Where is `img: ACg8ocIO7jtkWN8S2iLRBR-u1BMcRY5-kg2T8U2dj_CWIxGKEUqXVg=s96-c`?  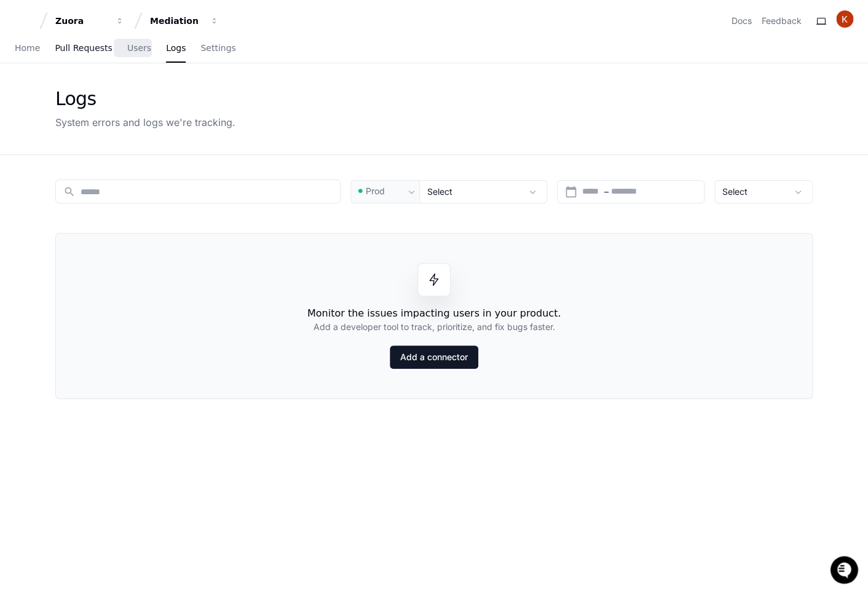 img: ACg8ocIO7jtkWN8S2iLRBR-u1BMcRY5-kg2T8U2dj_CWIxGKEUqXVg=s96-c is located at coordinates (845, 19).